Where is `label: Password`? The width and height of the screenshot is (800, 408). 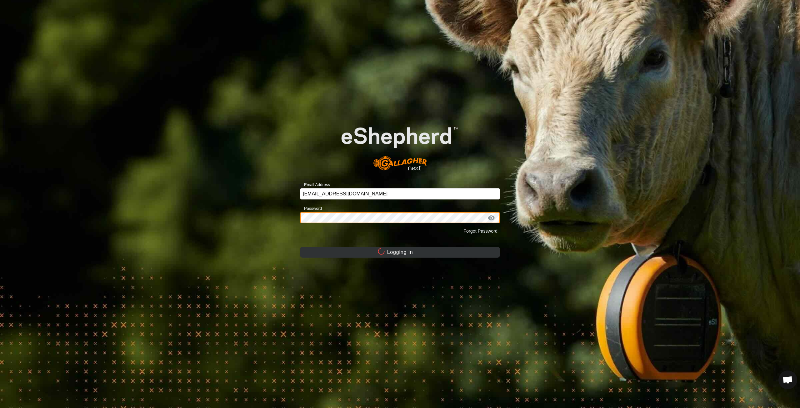 label: Password is located at coordinates (311, 208).